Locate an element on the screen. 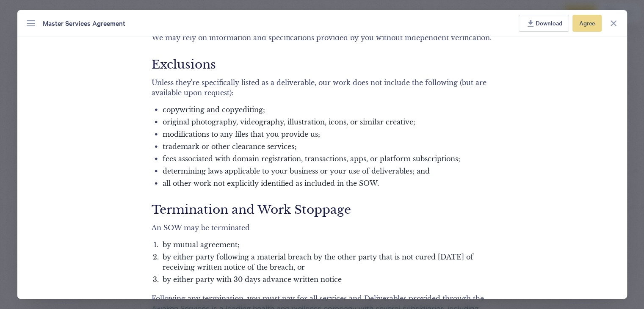  span: modifications to any files that you provide us; is located at coordinates (327, 134).